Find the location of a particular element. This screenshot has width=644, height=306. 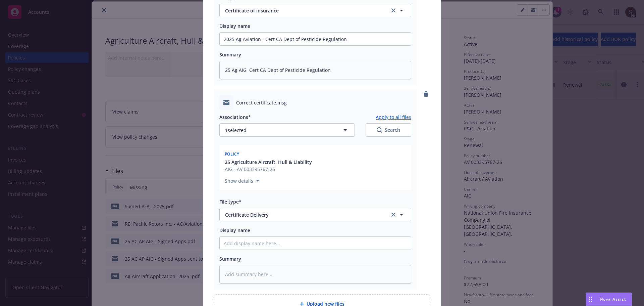

span: Display name is located at coordinates (235, 230).